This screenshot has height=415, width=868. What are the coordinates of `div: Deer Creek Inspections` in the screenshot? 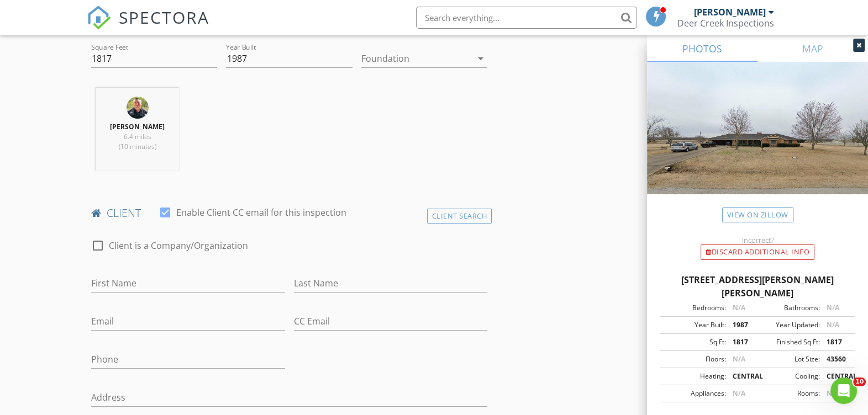 It's located at (725, 23).